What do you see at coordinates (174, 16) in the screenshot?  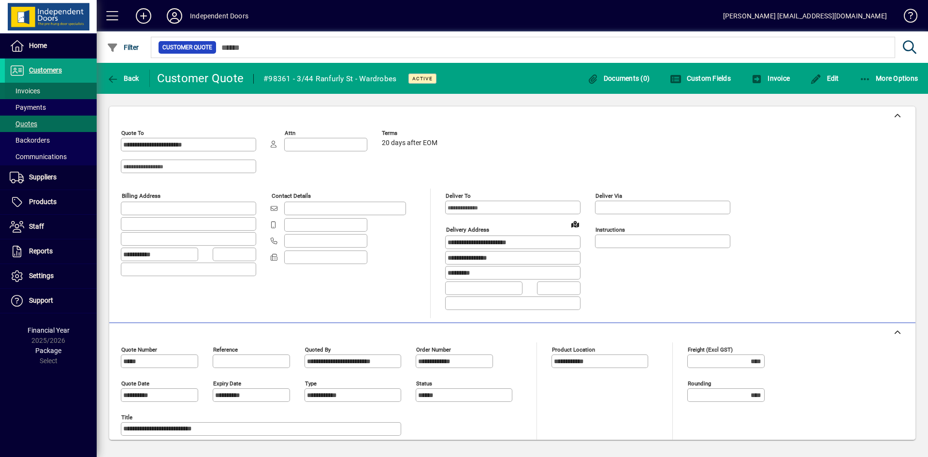 I see `button: Profile` at bounding box center [174, 16].